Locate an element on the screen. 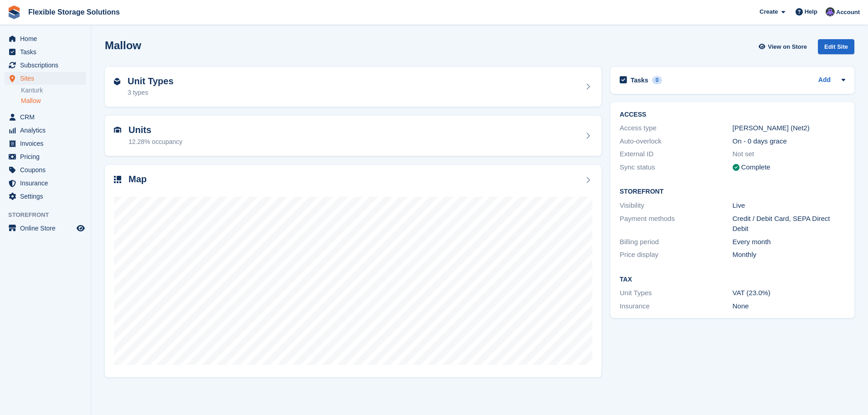 The height and width of the screenshot is (415, 868). div: Sync status is located at coordinates (675, 167).